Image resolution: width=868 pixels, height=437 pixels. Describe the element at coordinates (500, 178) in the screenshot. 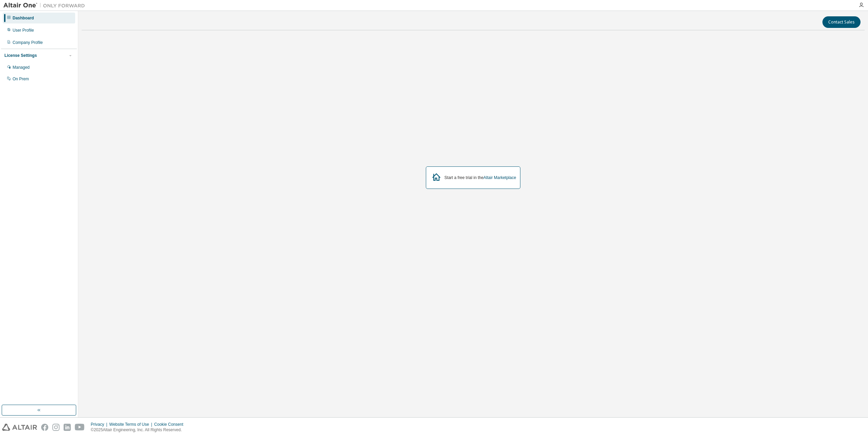

I see `a: Altair Marketplace` at that location.